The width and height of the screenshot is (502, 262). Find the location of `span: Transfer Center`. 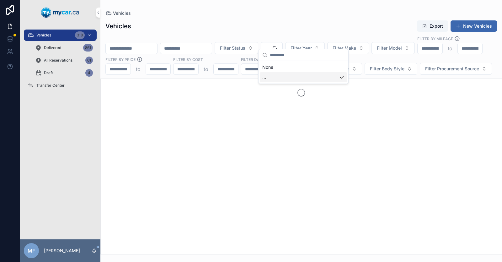

span: Transfer Center is located at coordinates (51, 85).